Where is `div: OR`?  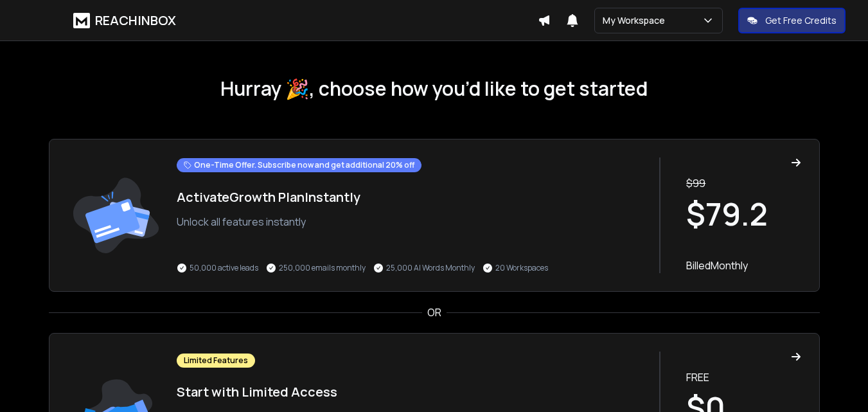
div: OR is located at coordinates (434, 313).